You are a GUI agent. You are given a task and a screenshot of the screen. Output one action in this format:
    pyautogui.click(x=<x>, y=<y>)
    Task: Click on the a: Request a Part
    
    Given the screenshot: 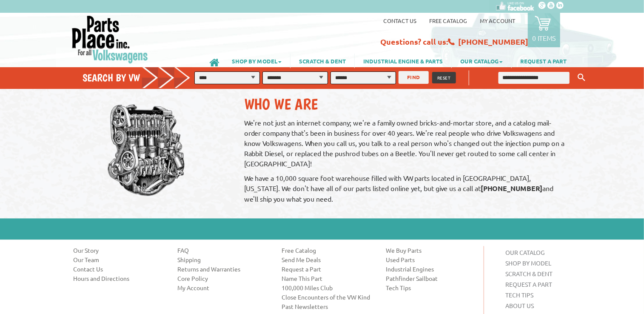 What is the action you would take?
    pyautogui.click(x=327, y=269)
    